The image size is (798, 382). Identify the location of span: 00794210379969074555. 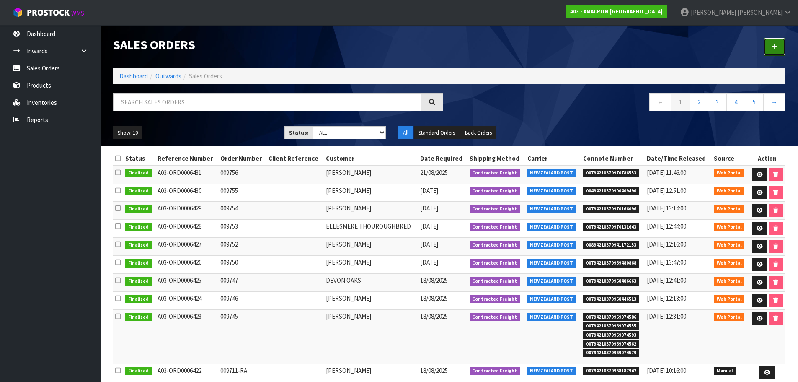
(611, 326).